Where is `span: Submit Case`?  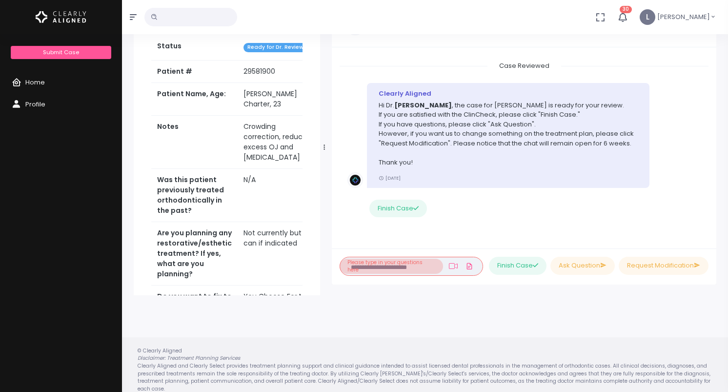 span: Submit Case is located at coordinates (61, 52).